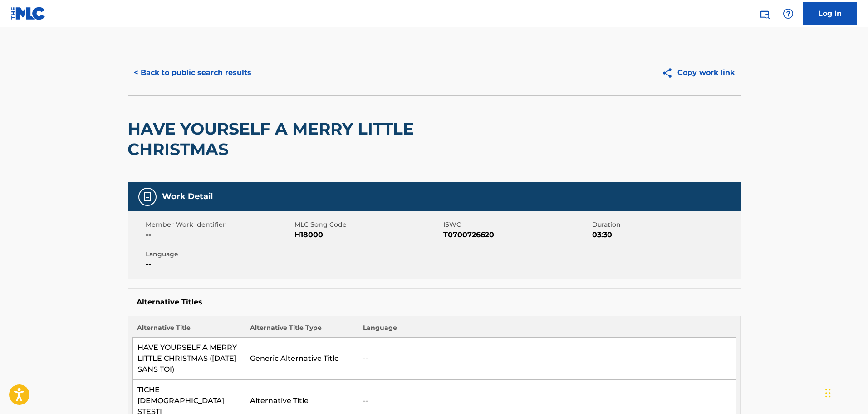  I want to click on img: MLC Logo, so click(28, 13).